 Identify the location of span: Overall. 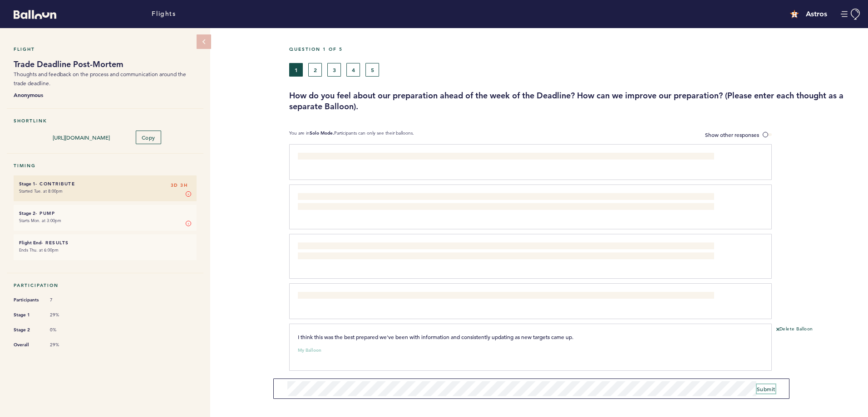
(27, 345).